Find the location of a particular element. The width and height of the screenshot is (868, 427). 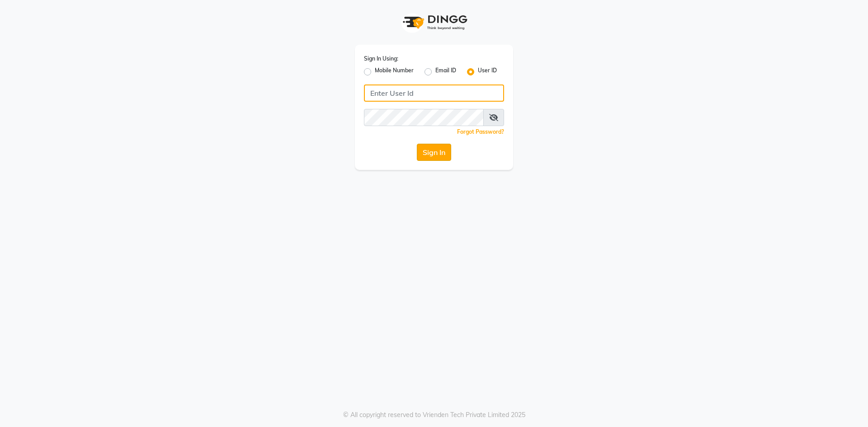

label: Sign In Using: is located at coordinates (381, 59).